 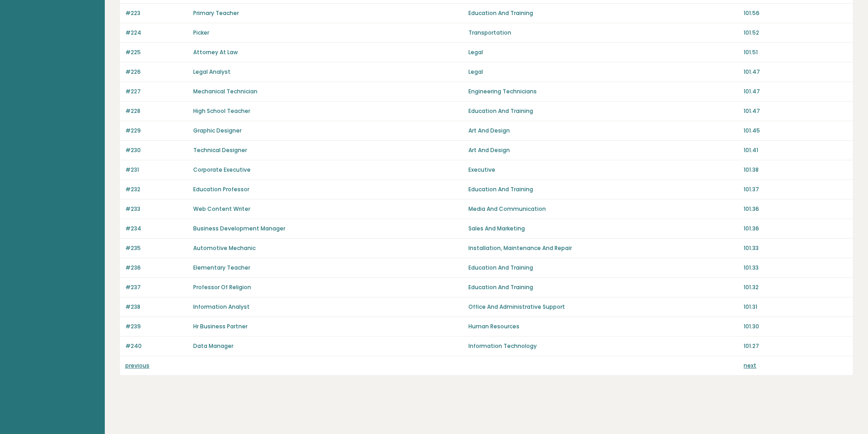 I want to click on p: #236, so click(x=157, y=268).